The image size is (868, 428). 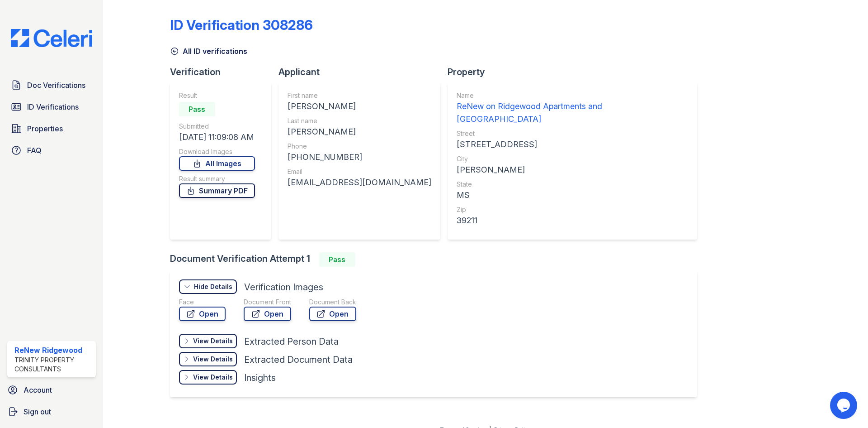 I want to click on div: Document Back, so click(x=333, y=302).